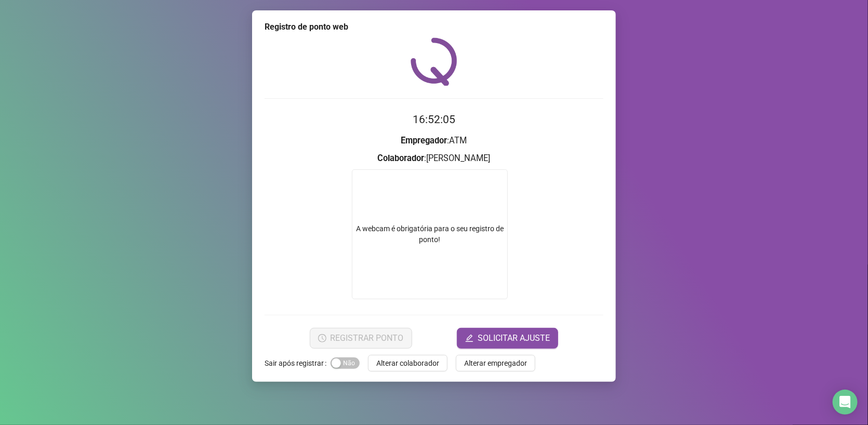 The height and width of the screenshot is (425, 868). I want to click on strong: Colaborador, so click(401, 158).